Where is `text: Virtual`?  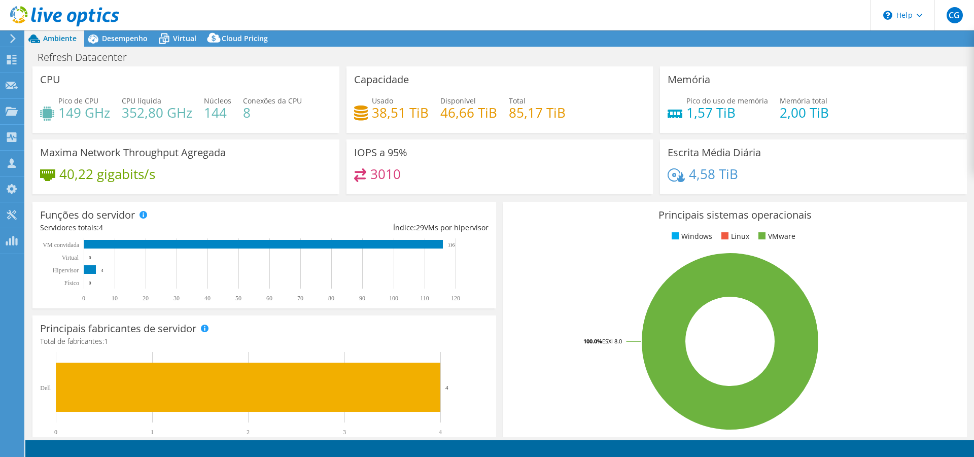
text: Virtual is located at coordinates (71, 258).